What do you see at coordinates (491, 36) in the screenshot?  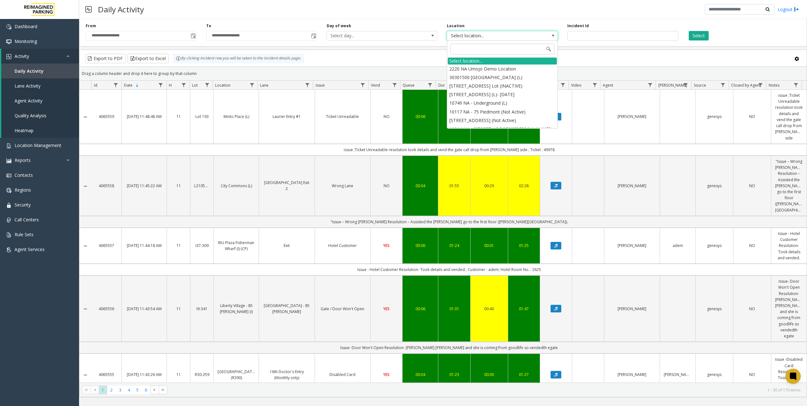 I see `span: Select location...` at bounding box center [491, 36].